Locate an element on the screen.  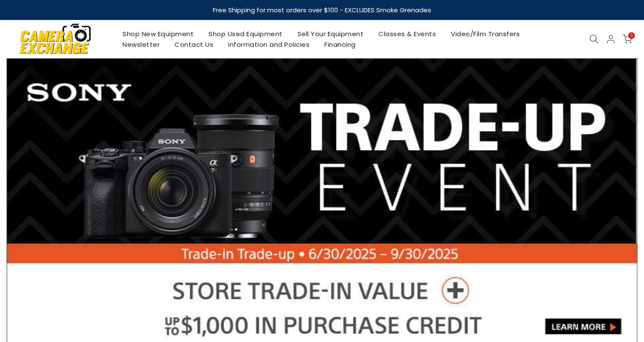
span: 0 is located at coordinates (631, 35).